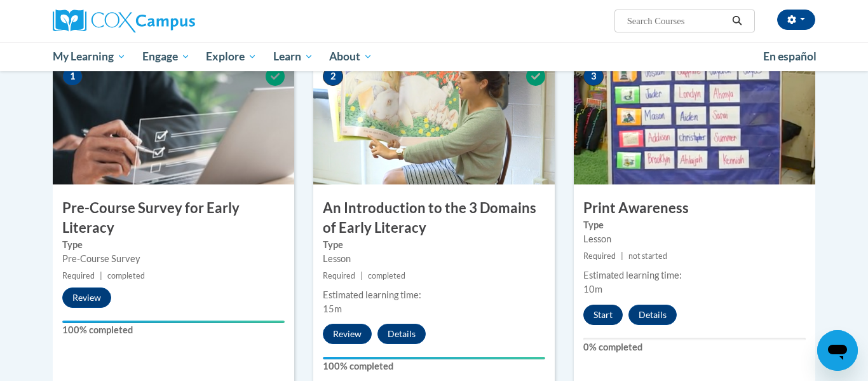 The width and height of the screenshot is (868, 381). Describe the element at coordinates (790, 56) in the screenshot. I see `a: En español` at that location.